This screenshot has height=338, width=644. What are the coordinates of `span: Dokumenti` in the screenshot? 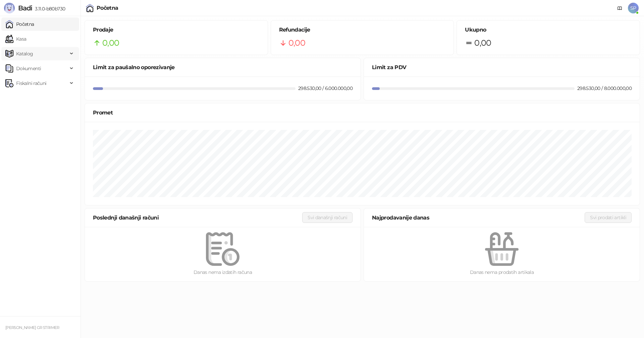 It's located at (28, 69).